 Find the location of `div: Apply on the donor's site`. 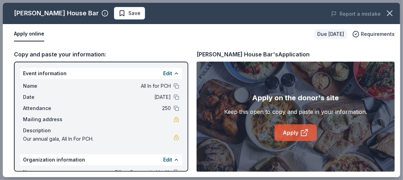

div: Apply on the donor's site is located at coordinates (295, 98).